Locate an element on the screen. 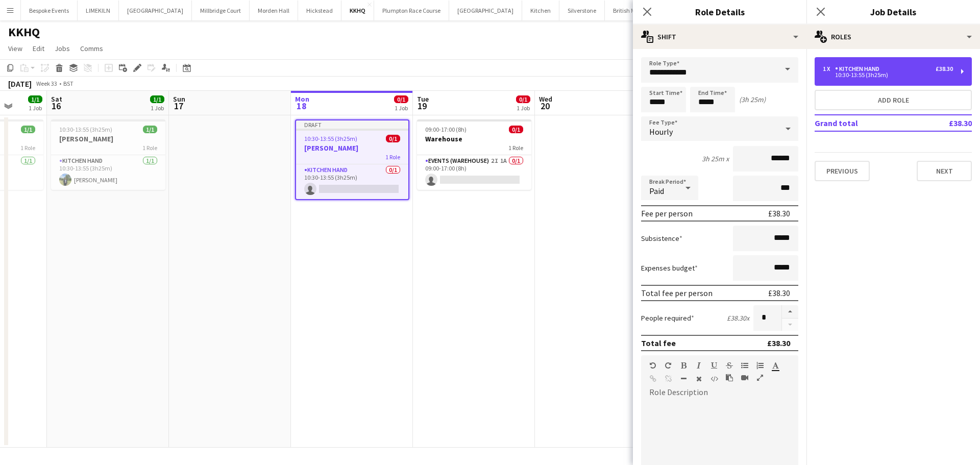 The image size is (980, 465). div: £38.30 x is located at coordinates (738, 318).